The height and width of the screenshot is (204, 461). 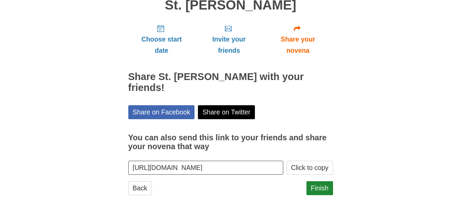 I want to click on a: Share on Twitter, so click(x=226, y=112).